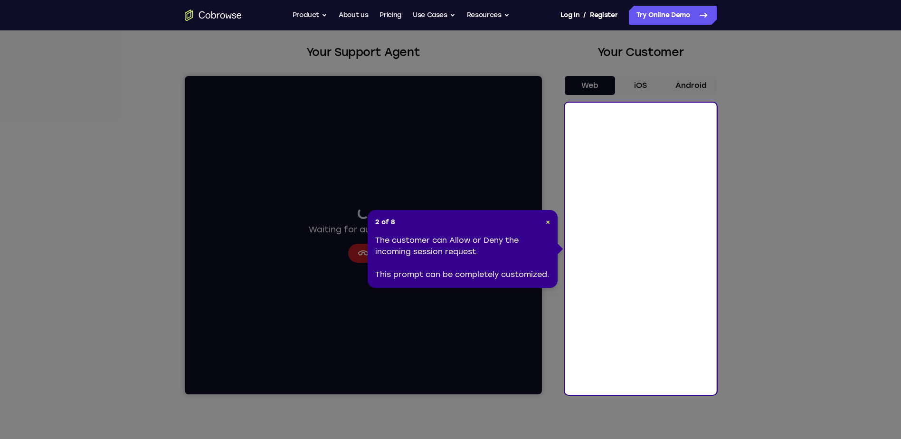 The image size is (901, 439). Describe the element at coordinates (390, 15) in the screenshot. I see `a: Pricing` at that location.